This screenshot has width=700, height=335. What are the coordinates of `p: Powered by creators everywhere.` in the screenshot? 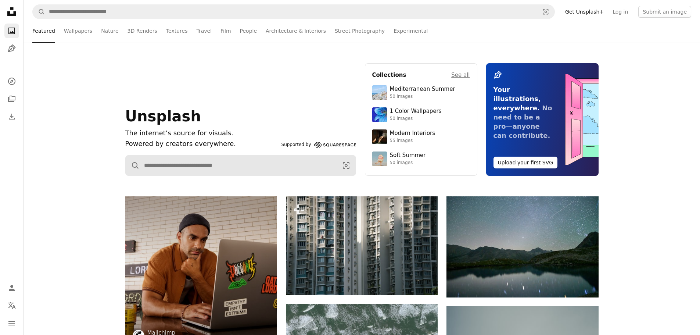 It's located at (202, 144).